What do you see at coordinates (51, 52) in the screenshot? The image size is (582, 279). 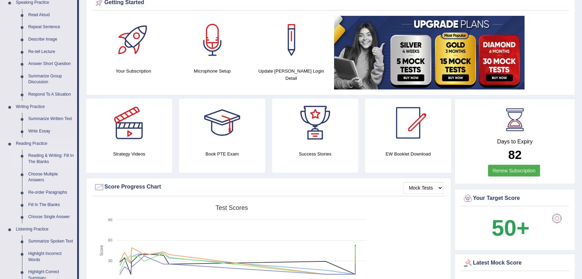 I see `a: Re-tell Lecture` at bounding box center [51, 52].